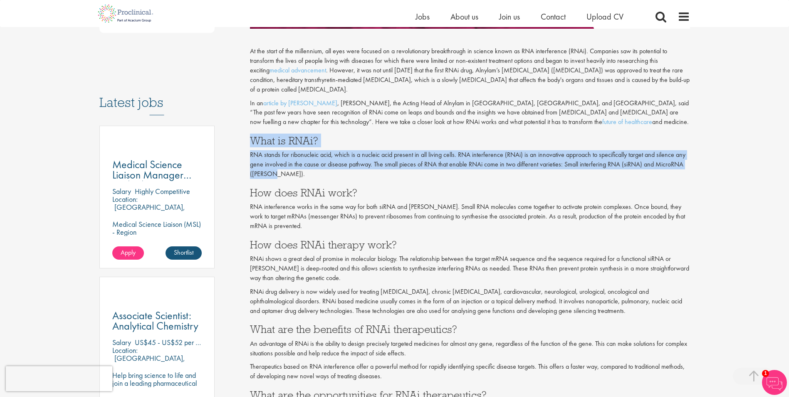 Image resolution: width=789 pixels, height=397 pixels. Describe the element at coordinates (183, 253) in the screenshot. I see `a: Shortlist` at that location.